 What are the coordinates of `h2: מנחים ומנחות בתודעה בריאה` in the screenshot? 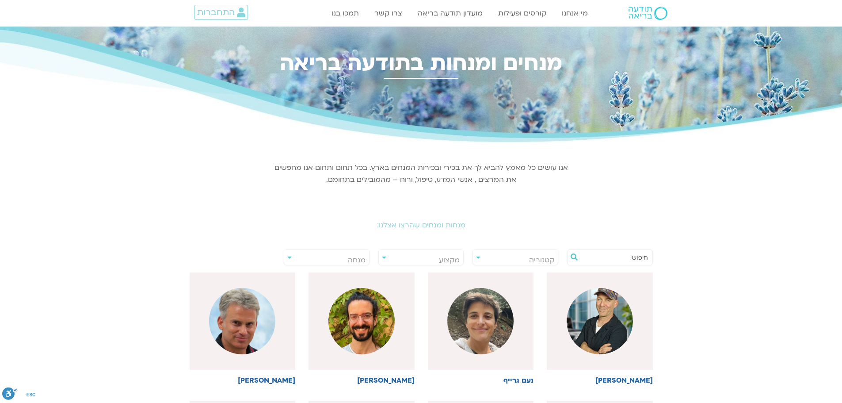 It's located at (421, 63).